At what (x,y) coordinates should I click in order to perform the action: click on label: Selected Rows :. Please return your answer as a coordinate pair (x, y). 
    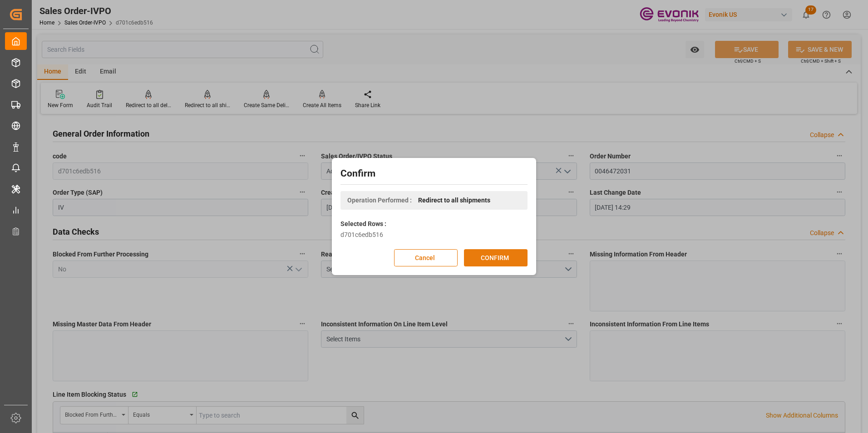
    Looking at the image, I should click on (363, 224).